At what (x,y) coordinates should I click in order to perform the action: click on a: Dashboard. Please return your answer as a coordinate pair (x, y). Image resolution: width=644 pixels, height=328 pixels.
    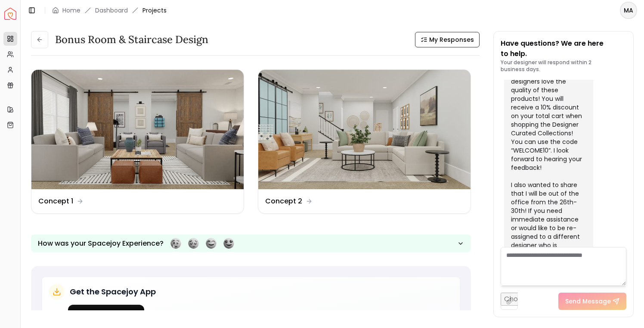
    Looking at the image, I should click on (112, 10).